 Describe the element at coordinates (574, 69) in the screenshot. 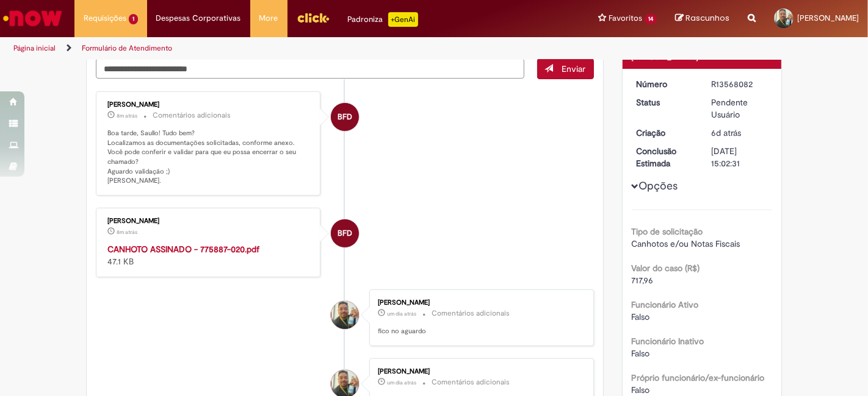

I see `span: Enviar` at that location.